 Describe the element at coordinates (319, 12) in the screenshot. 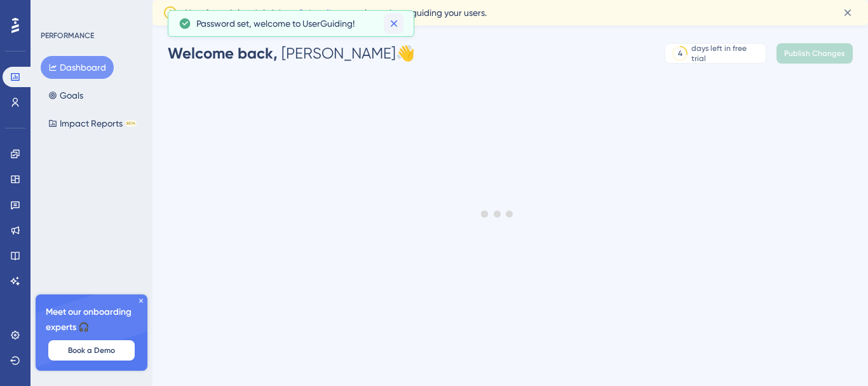

I see `a: Subscribe` at that location.